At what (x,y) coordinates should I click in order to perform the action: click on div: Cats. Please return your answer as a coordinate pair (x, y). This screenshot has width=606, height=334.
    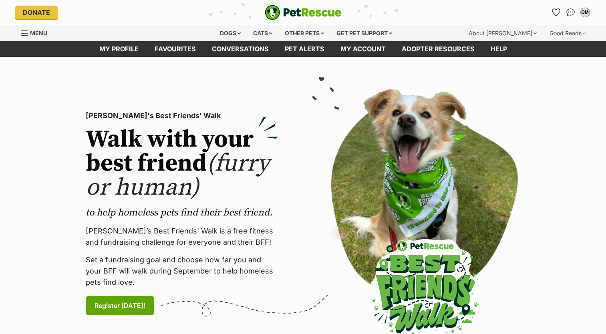
    Looking at the image, I should click on (263, 33).